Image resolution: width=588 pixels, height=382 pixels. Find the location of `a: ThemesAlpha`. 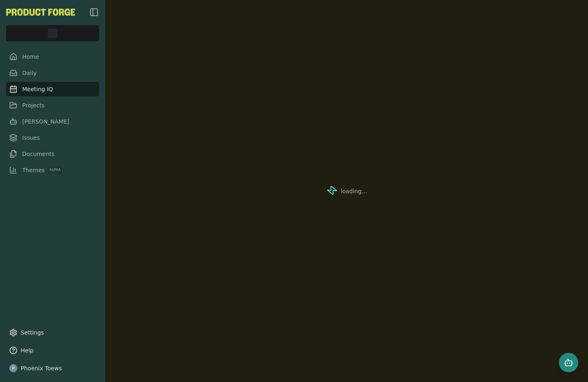

a: ThemesAlpha is located at coordinates (53, 170).